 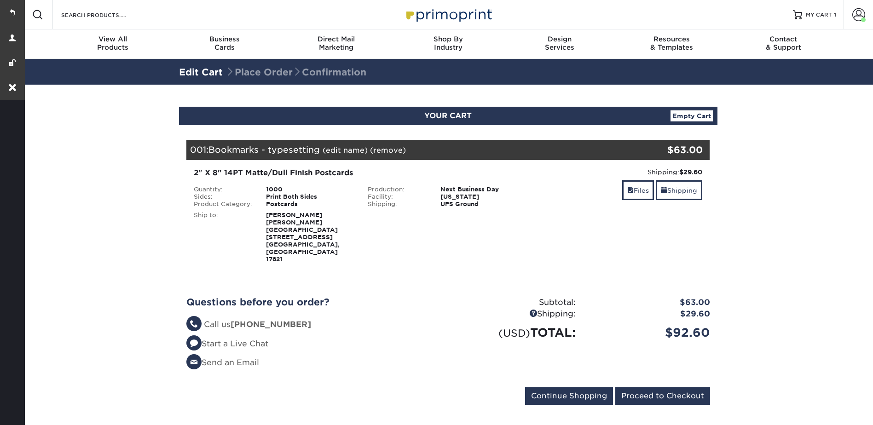 I want to click on a: Direct MailMarketing, so click(x=336, y=44).